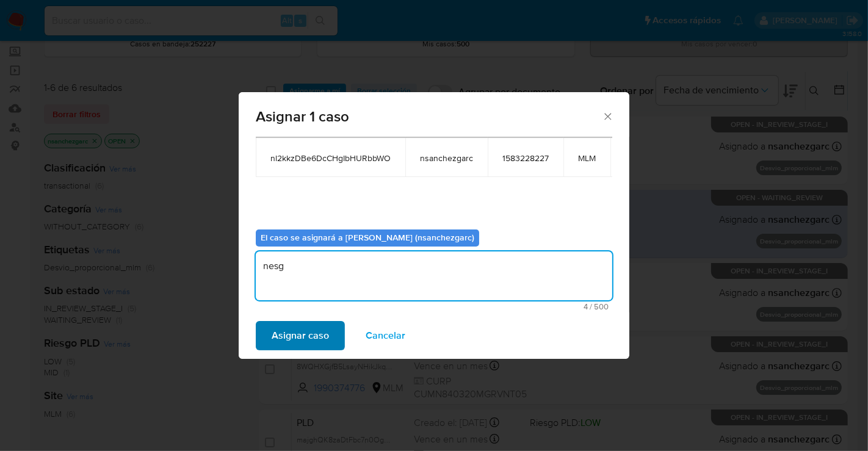 This screenshot has width=868, height=451. Describe the element at coordinates (434, 307) in the screenshot. I see `span: Máximo 500 caracteres` at that location.